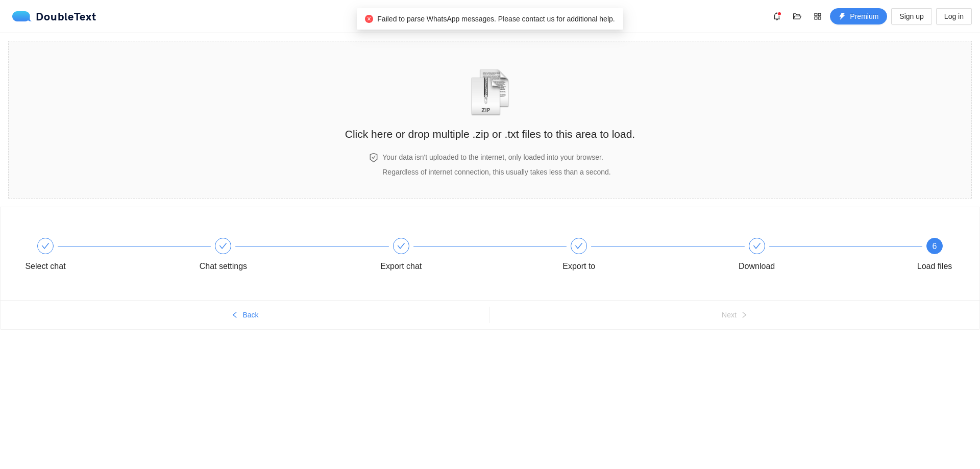  What do you see at coordinates (777, 16) in the screenshot?
I see `span: bell` at bounding box center [777, 16].